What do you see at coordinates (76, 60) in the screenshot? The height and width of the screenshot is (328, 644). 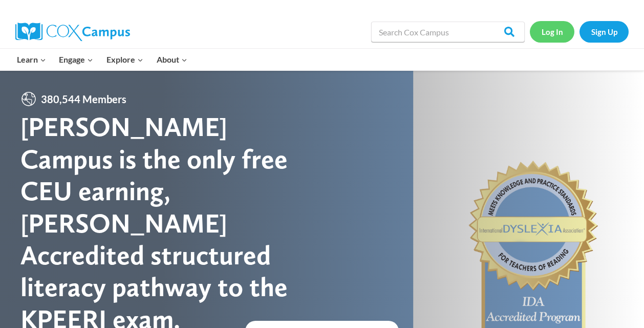 I see `button: Child menu of Engage` at bounding box center [76, 60].